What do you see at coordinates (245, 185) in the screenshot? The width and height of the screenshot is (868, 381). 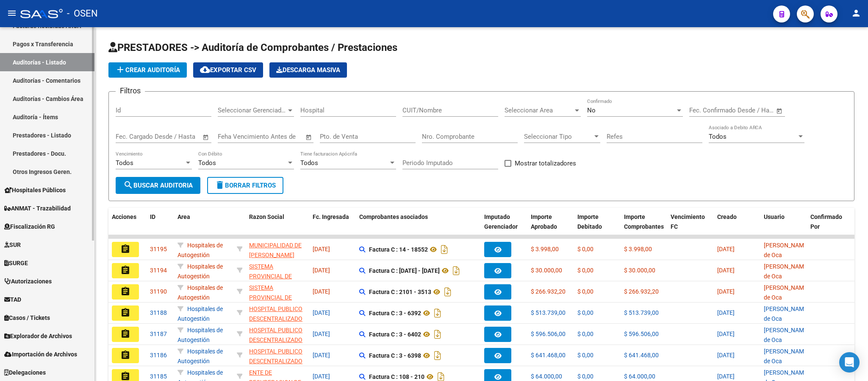 I see `span: Borrar Filtros` at bounding box center [245, 185].